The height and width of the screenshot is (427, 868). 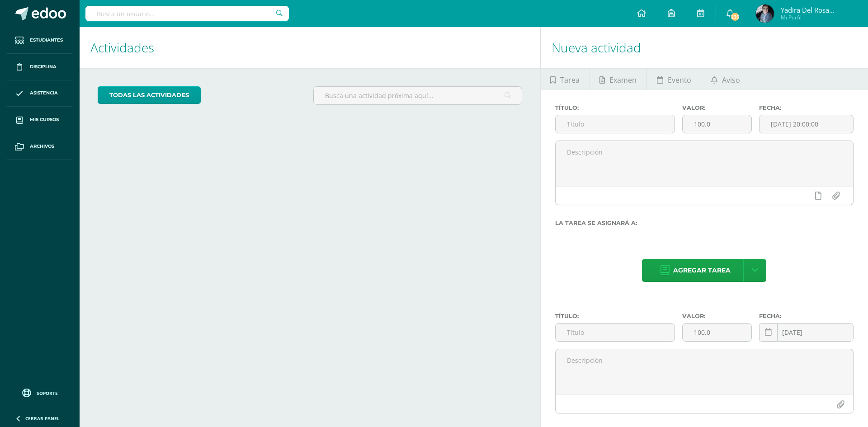 I want to click on span: Archivos, so click(x=42, y=146).